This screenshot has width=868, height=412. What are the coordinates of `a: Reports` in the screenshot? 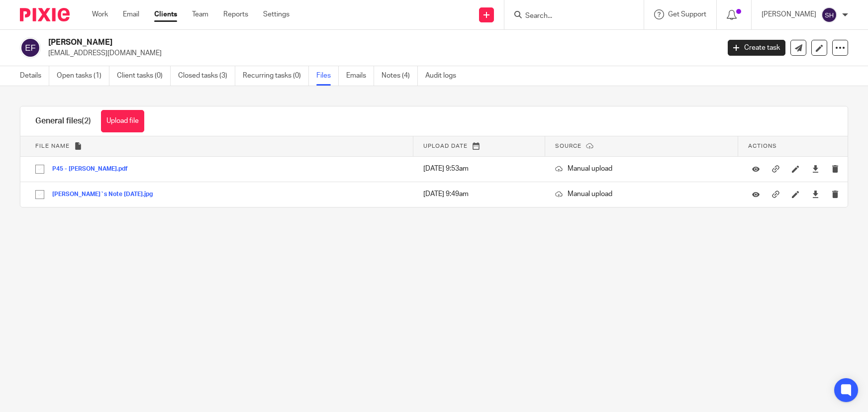 It's located at (236, 14).